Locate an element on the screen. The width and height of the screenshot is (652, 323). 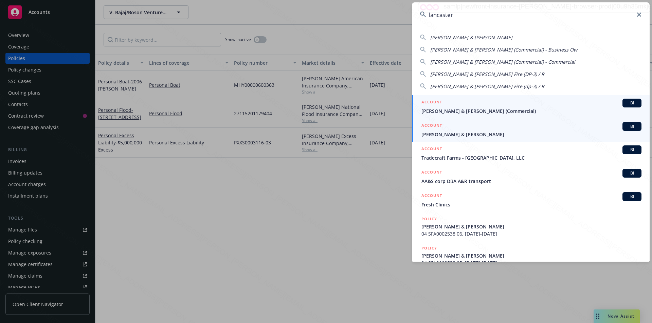
input: Search... is located at coordinates (531, 15).